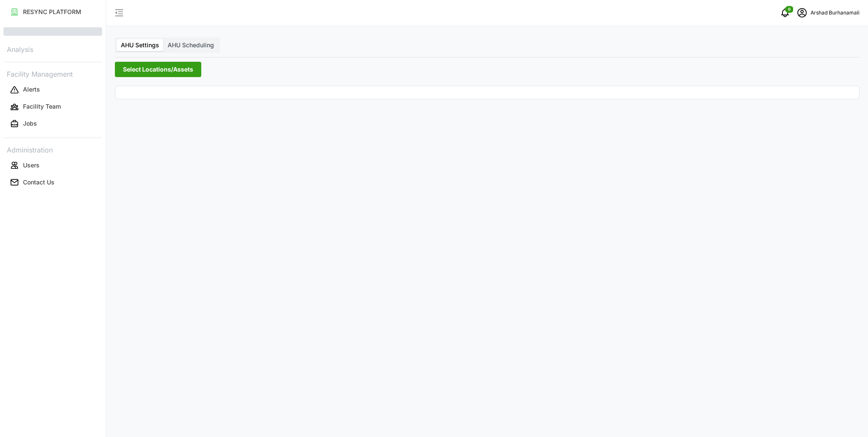 This screenshot has height=437, width=868. Describe the element at coordinates (53, 12) in the screenshot. I see `button: RESYNC PLATFORM` at that location.